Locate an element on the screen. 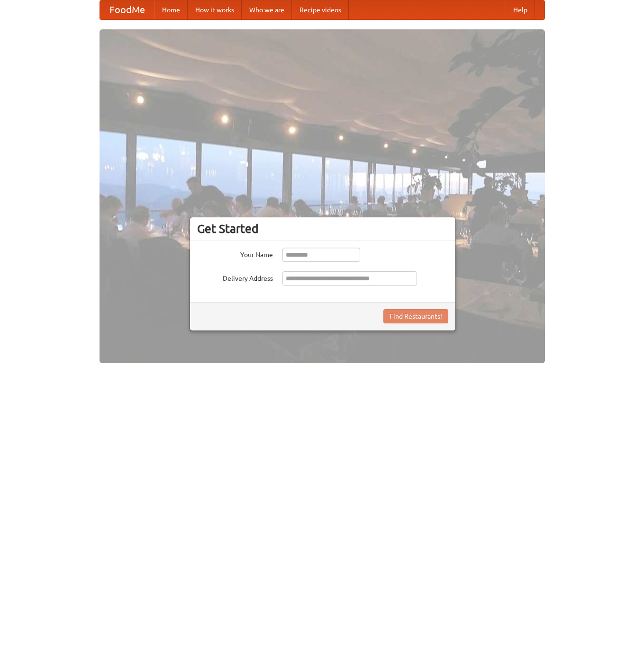 This screenshot has width=644, height=670. a: How it works is located at coordinates (215, 10).